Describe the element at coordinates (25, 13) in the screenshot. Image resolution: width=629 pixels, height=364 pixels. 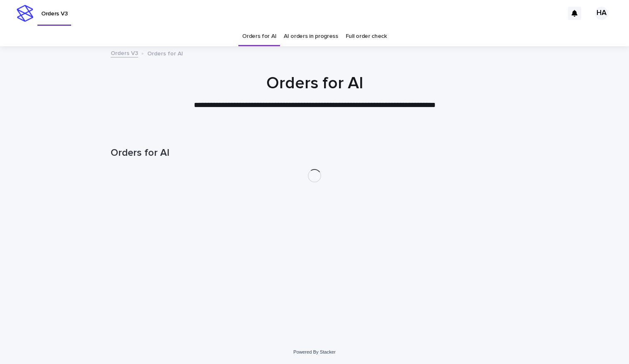
I see `img: stacker-logo-s-only.png` at that location.